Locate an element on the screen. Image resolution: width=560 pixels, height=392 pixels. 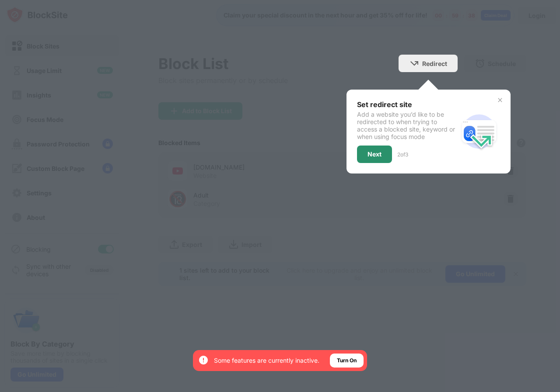
div: Redirect is located at coordinates (434, 63).